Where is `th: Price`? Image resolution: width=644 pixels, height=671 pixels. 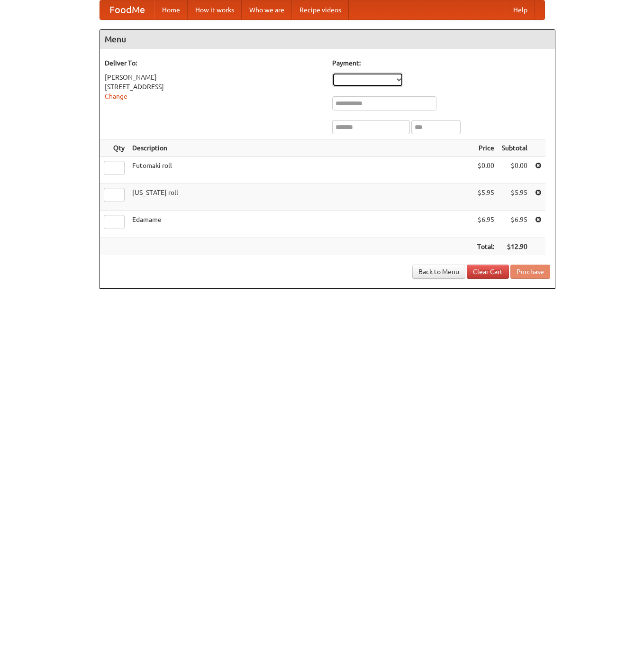
th: Price is located at coordinates (485, 148).